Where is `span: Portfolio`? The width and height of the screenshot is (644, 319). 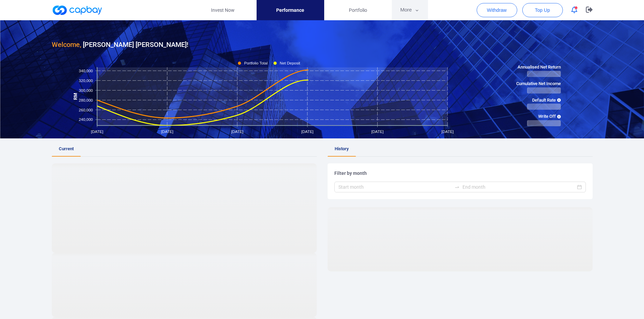 span: Portfolio is located at coordinates (358, 10).